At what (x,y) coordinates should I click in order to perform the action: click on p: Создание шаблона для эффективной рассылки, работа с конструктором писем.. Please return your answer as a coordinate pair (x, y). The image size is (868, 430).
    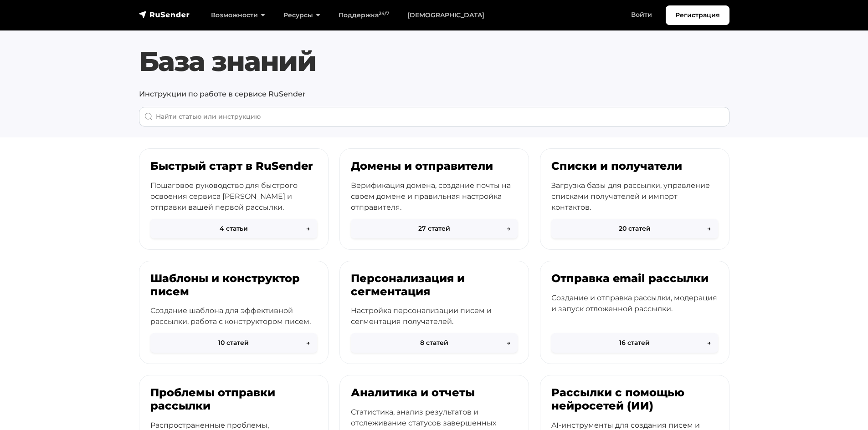
    Looking at the image, I should click on (234, 317).